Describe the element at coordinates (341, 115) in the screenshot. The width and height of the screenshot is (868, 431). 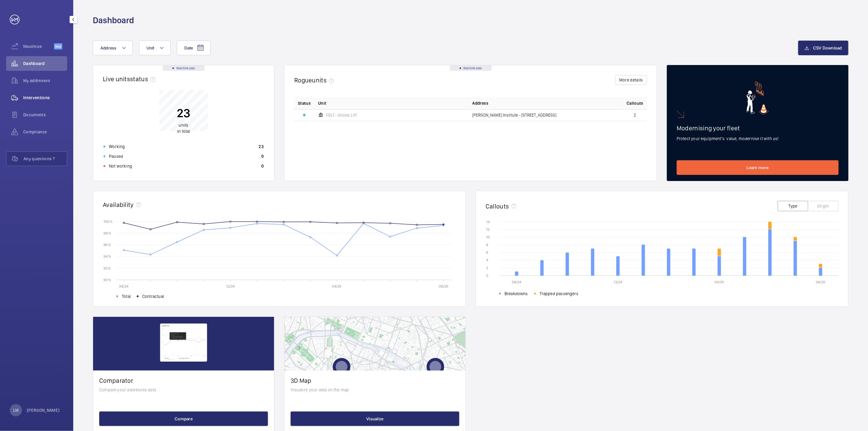
I see `span: FGL1 - Goods Lift` at that location.